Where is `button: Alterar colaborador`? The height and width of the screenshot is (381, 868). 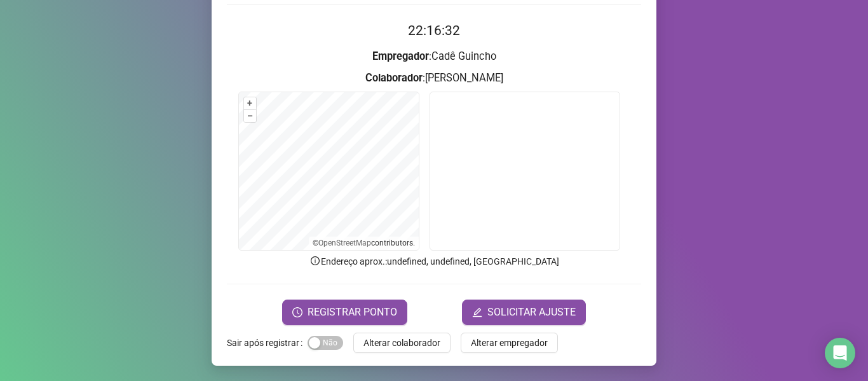 button: Alterar colaborador is located at coordinates (402, 343).